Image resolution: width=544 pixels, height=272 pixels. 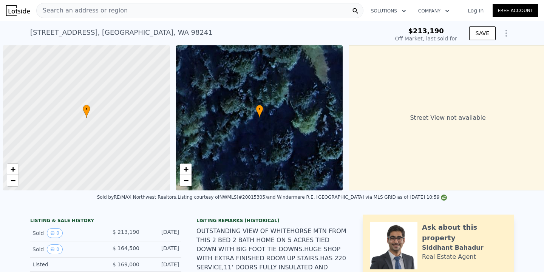 What do you see at coordinates (106, 221) in the screenshot?
I see `div: LISTING & SALE HISTORY` at bounding box center [106, 221].